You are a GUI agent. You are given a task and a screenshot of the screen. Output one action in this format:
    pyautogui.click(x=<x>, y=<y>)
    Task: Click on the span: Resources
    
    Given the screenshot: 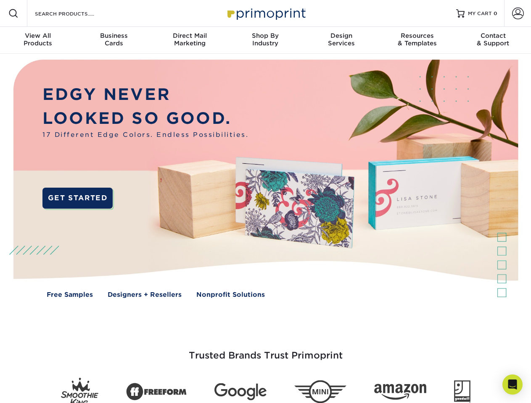 What is the action you would take?
    pyautogui.click(x=417, y=36)
    